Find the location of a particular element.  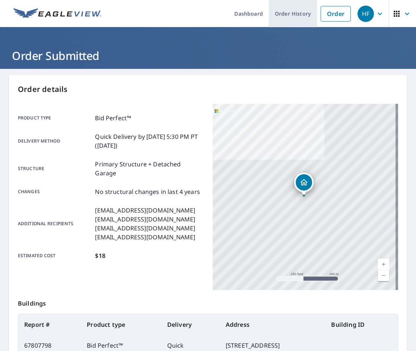

th: Report # is located at coordinates (49, 324).